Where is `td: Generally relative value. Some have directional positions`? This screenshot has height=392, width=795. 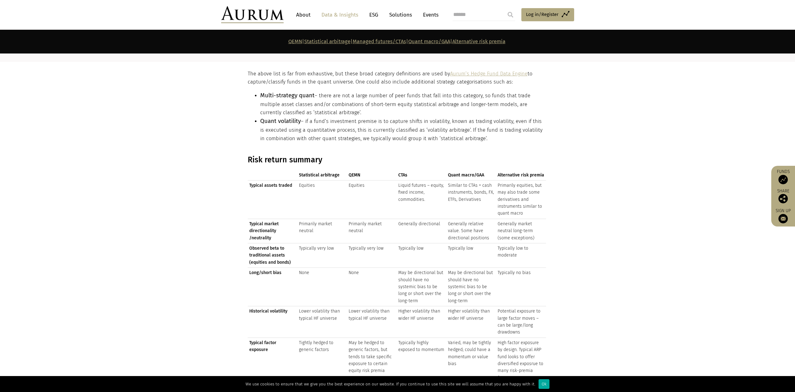
td: Generally relative value. Some have directional positions is located at coordinates (471, 231).